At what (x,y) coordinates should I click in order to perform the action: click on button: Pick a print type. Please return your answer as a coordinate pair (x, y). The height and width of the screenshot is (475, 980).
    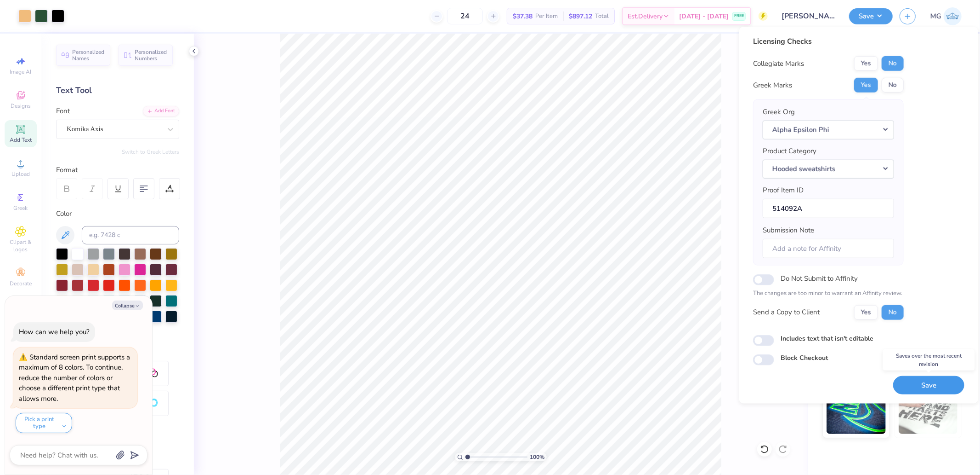
    Looking at the image, I should click on (44, 422).